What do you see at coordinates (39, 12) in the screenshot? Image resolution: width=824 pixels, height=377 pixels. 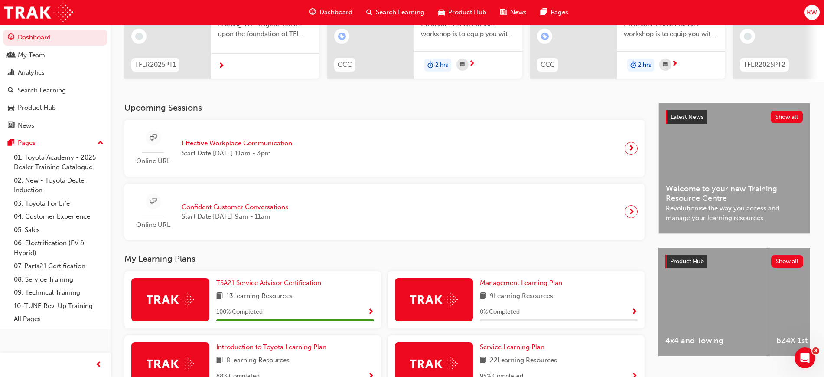 I see `a: Trak` at bounding box center [39, 12].